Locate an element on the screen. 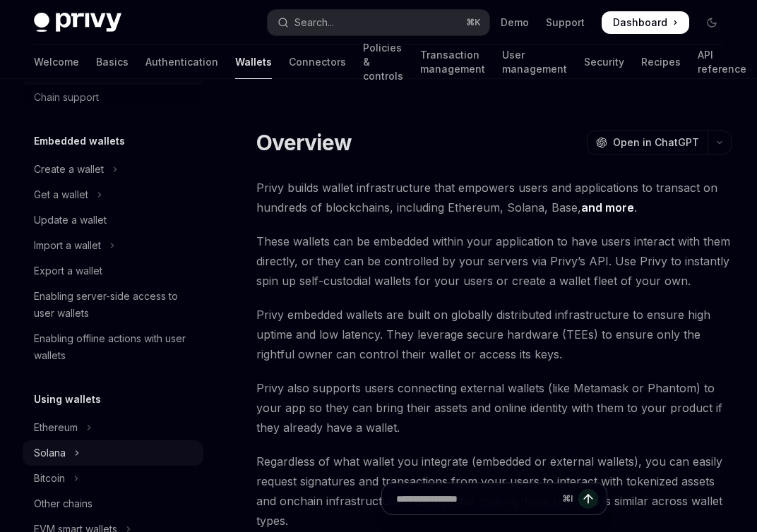 The width and height of the screenshot is (757, 532). span: ⌘ K is located at coordinates (473, 22).